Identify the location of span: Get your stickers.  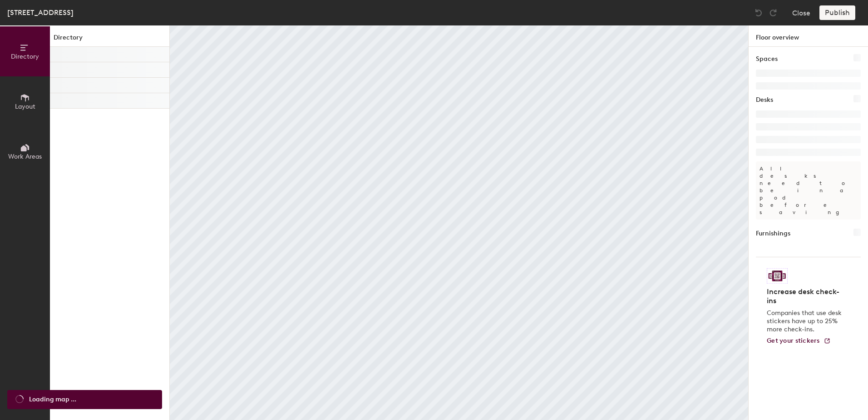
(793, 340).